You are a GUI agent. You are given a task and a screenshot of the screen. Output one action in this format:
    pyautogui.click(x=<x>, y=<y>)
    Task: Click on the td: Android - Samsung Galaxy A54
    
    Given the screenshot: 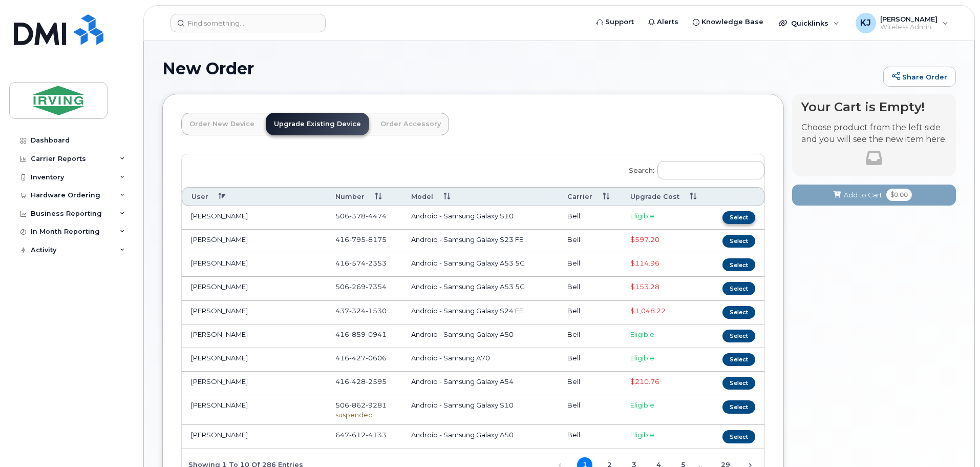 What is the action you would take?
    pyautogui.click(x=480, y=384)
    